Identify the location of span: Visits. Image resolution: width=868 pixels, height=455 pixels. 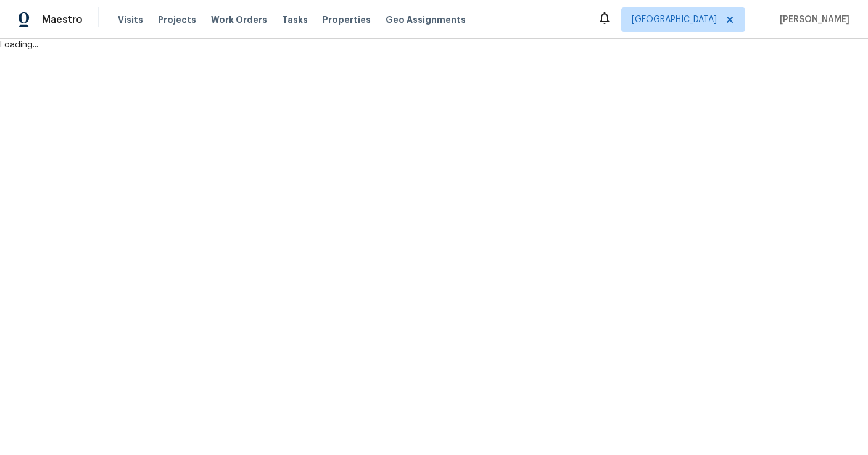
(130, 20).